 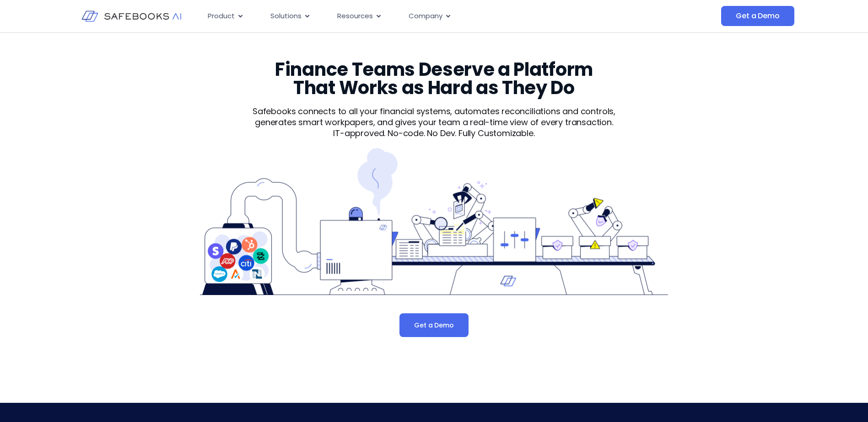 What do you see at coordinates (434, 222) in the screenshot?
I see `img: Product 1` at bounding box center [434, 222].